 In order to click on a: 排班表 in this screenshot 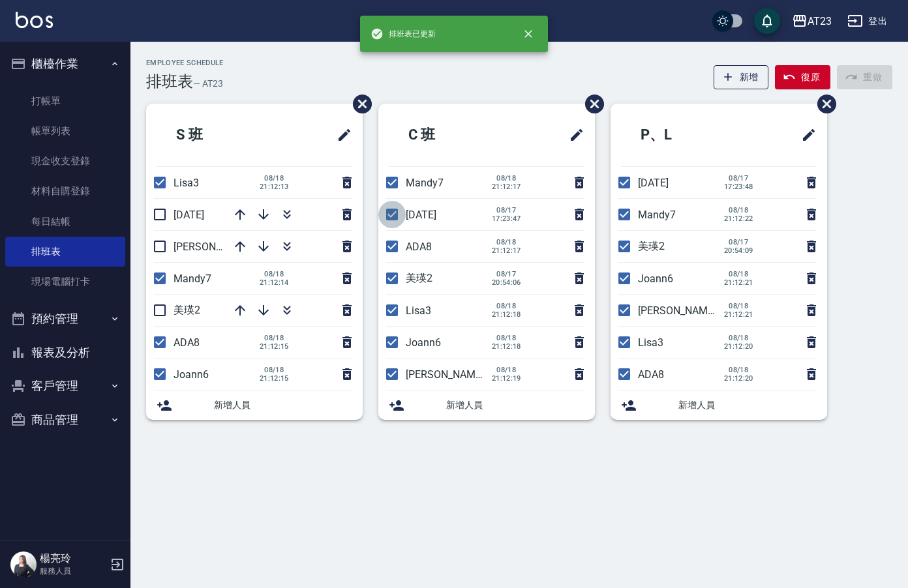, I will do `click(66, 251)`.